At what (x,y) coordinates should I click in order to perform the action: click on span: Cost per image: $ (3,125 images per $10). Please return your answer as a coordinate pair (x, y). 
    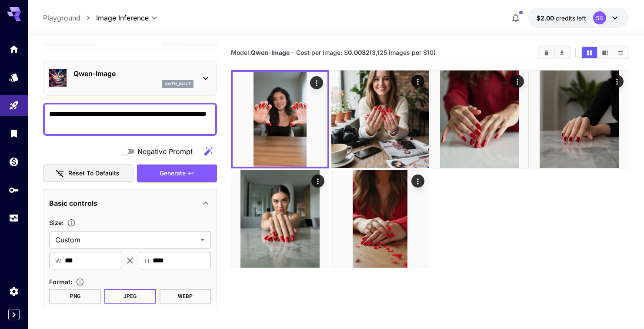
    Looking at the image, I should click on (366, 52).